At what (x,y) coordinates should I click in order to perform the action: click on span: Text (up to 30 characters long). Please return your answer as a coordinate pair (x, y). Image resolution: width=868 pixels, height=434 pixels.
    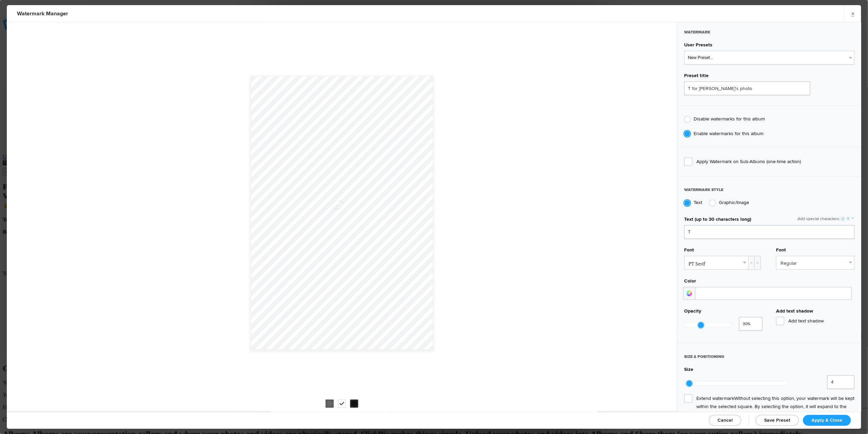
    Looking at the image, I should click on (718, 221).